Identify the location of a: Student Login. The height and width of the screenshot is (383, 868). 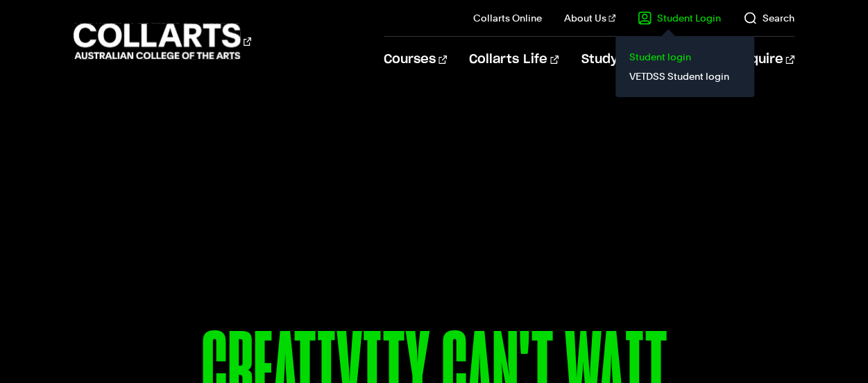
(679, 18).